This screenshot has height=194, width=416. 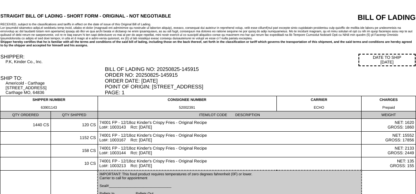 I want to click on td: NET: 1620 GROSS: 1860, so click(x=389, y=125).